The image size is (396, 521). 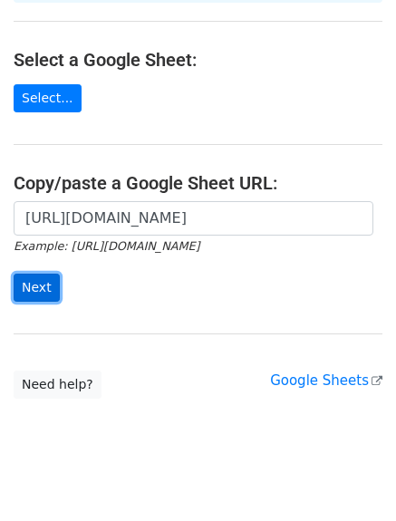 I want to click on a: Need help?, so click(x=57, y=384).